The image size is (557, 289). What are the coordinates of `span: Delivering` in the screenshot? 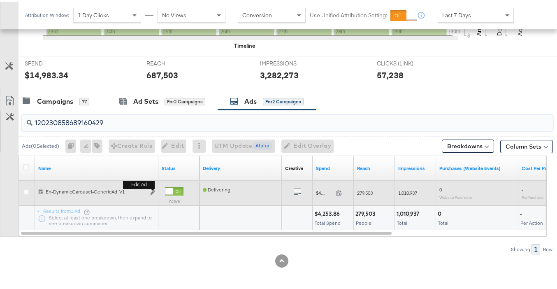 It's located at (216, 188).